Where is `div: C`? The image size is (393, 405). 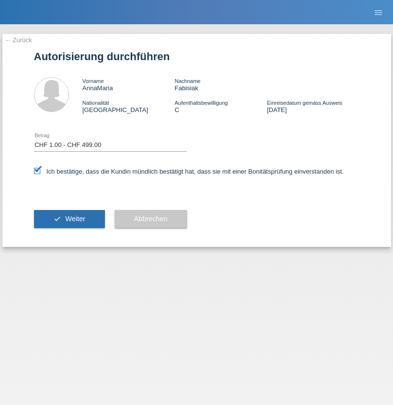
div: C is located at coordinates (220, 106).